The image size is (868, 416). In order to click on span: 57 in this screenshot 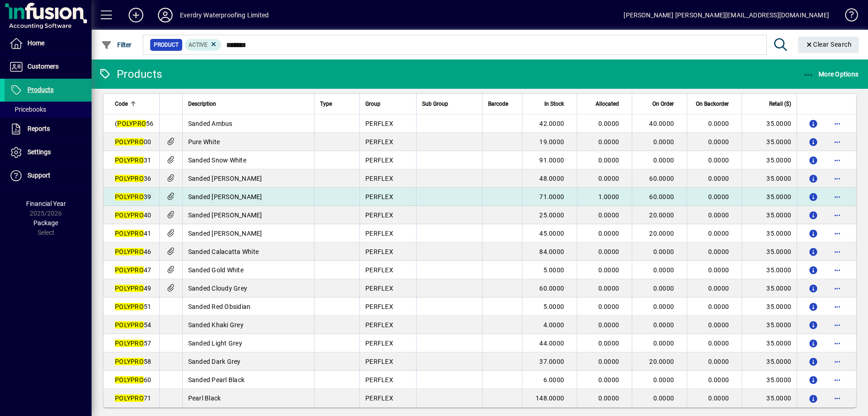, I will do `click(133, 344)`.